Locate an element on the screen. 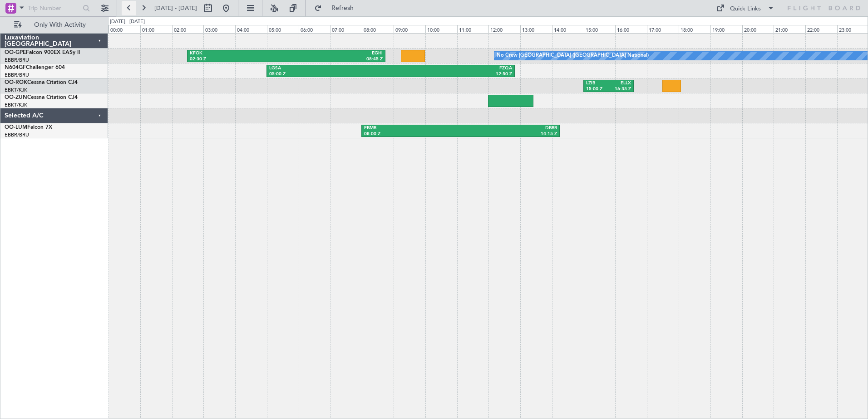 This screenshot has width=868, height=419. div: 08:45 Z is located at coordinates (335, 59).